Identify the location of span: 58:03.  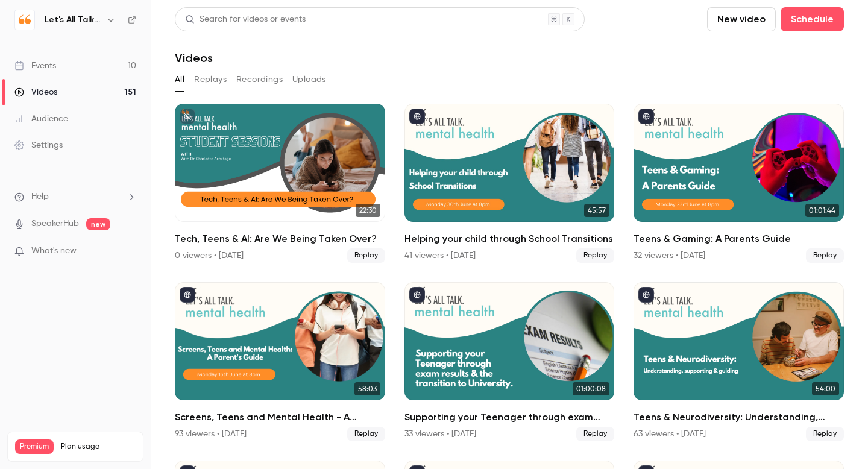
(367, 389).